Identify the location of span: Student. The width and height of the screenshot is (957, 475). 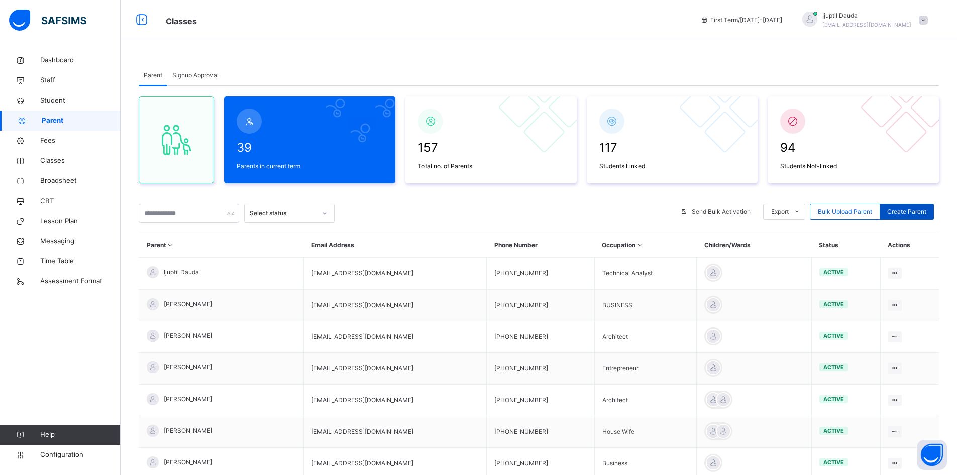
(80, 100).